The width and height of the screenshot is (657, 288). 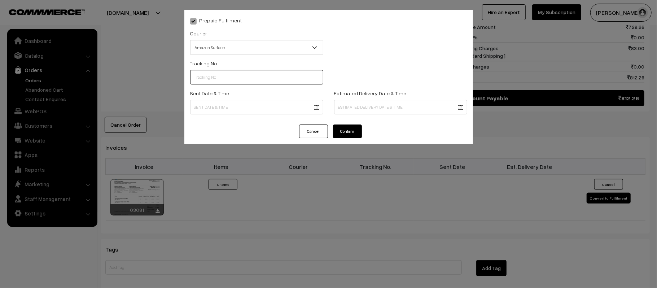 I want to click on input: Sent Date & Time, so click(x=257, y=107).